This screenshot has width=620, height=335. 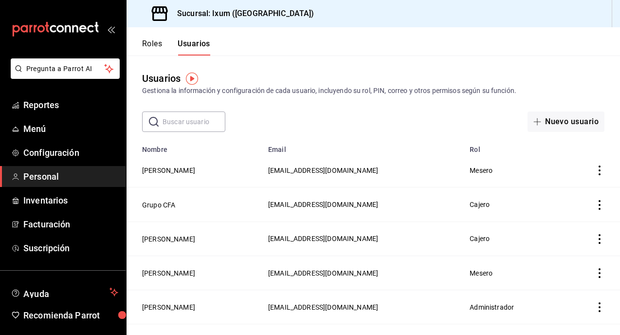 What do you see at coordinates (71, 152) in the screenshot?
I see `span: Configuración` at bounding box center [71, 152].